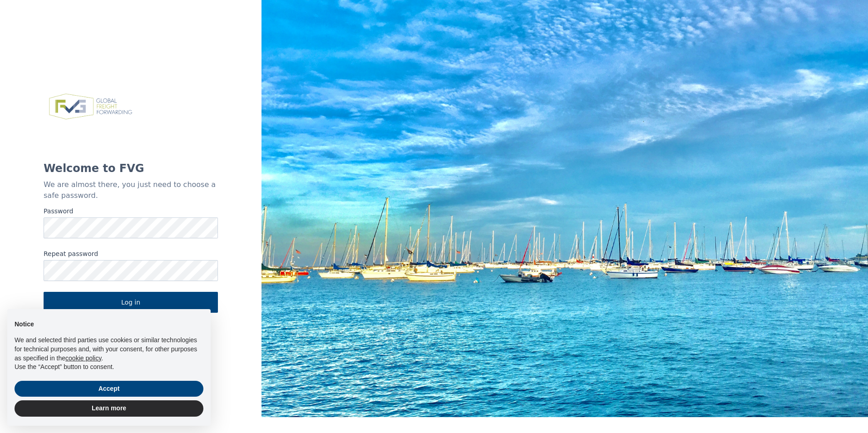 This screenshot has width=868, height=433. I want to click on label: Password, so click(131, 211).